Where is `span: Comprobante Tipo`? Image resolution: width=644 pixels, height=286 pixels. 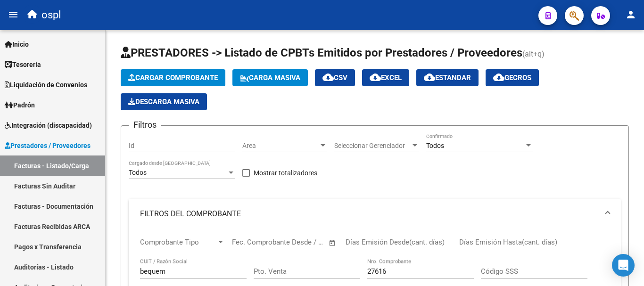
span: Comprobante Tipo is located at coordinates (178, 242).